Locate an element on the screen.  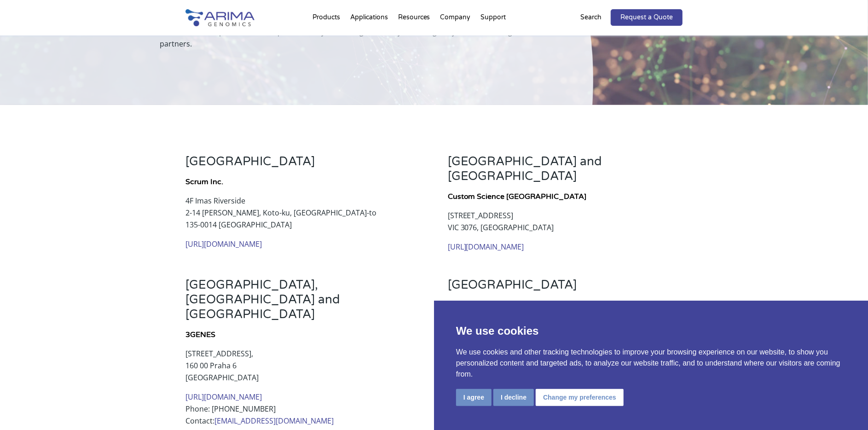
button: I agree is located at coordinates (474, 397).